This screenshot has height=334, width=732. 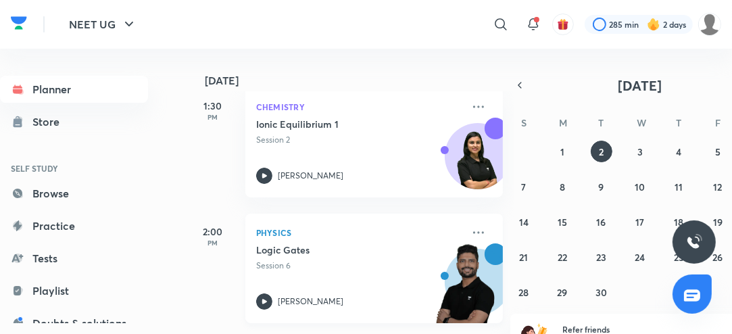 What do you see at coordinates (602, 292) in the screenshot?
I see `button: September 30, 2025` at bounding box center [602, 292].